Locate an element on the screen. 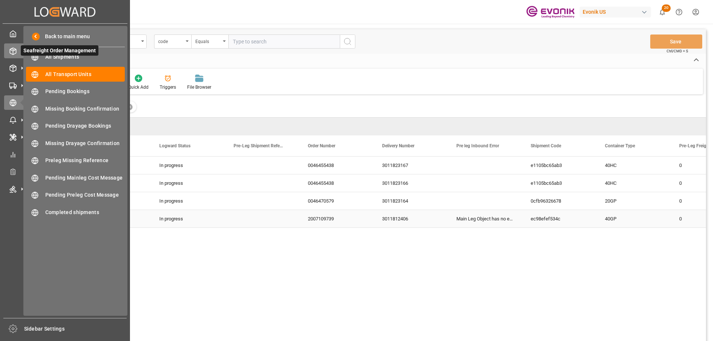 The image size is (713, 341). span: Pre-Leg Shipment Reference Evonik is located at coordinates (259, 146).